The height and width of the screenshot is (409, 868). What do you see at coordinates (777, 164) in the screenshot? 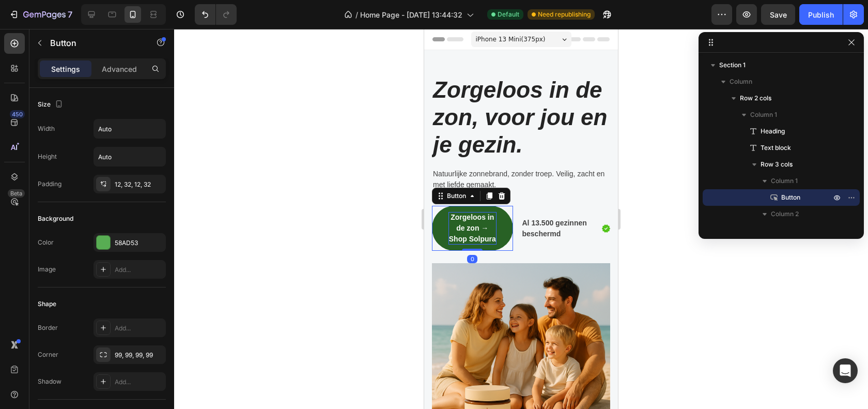
I see `span: Row 3 cols` at bounding box center [777, 164].